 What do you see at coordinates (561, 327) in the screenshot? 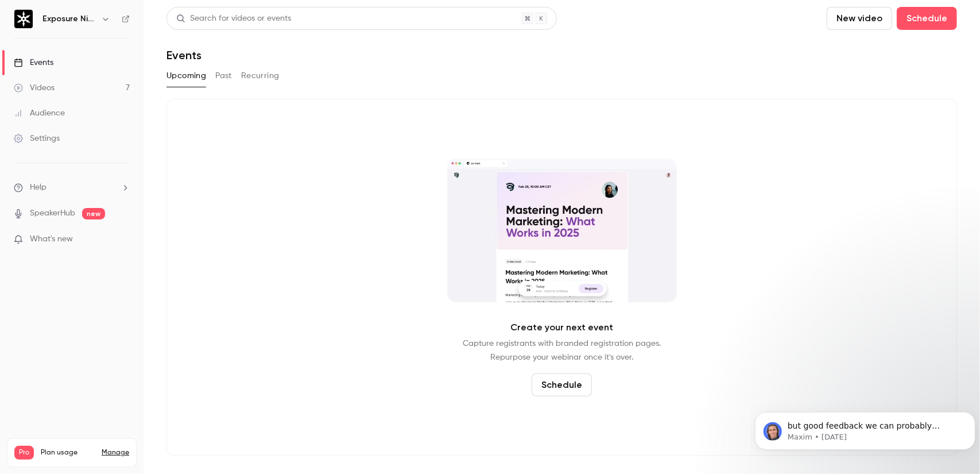
I see `p: Create your next event` at bounding box center [561, 327].